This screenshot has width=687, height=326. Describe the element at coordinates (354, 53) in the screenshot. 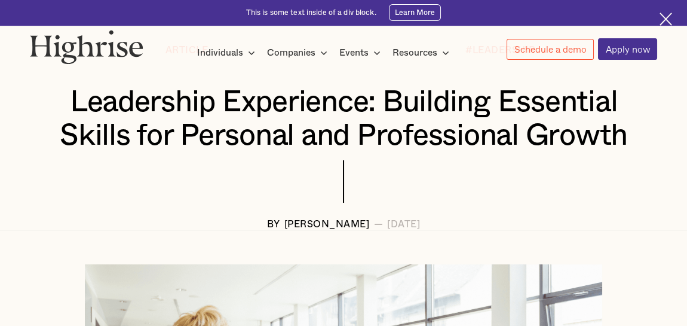

I see `div: Events` at that location.